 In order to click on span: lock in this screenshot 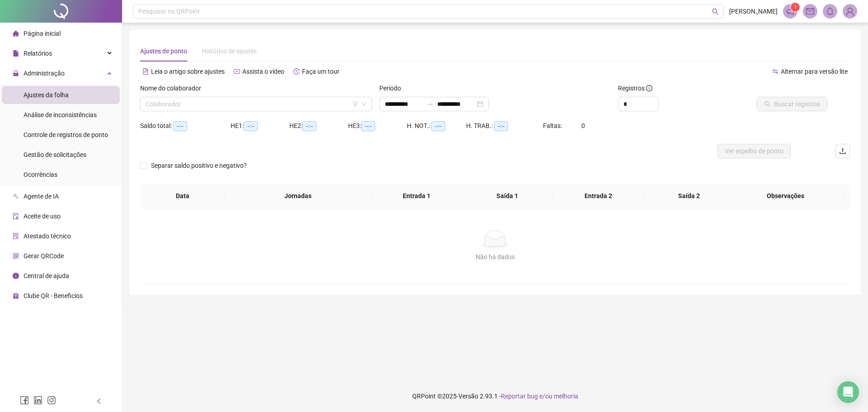, I will do `click(15, 73)`.